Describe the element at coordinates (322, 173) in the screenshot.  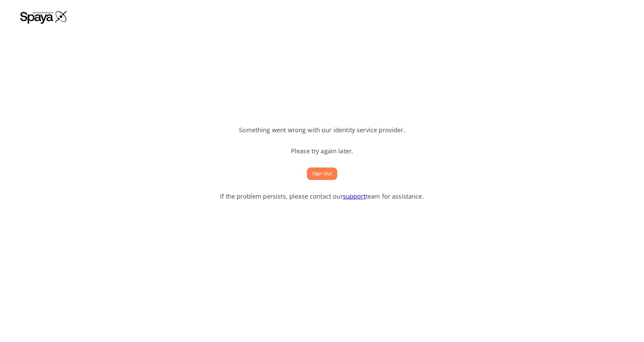
I see `button: Sign Out` at that location.